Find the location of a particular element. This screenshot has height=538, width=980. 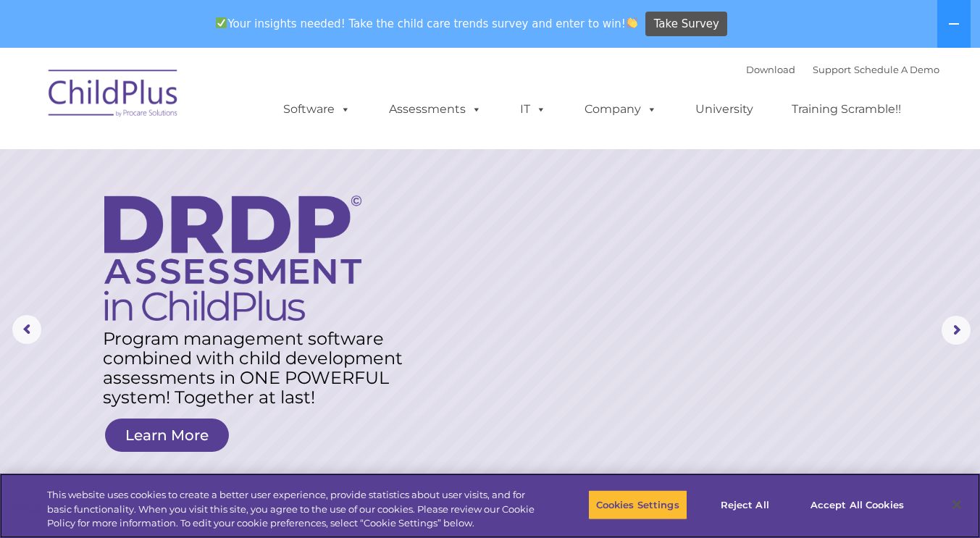

span: Your insights needed! Take the child care trends survey and enter to win! is located at coordinates (427, 23).